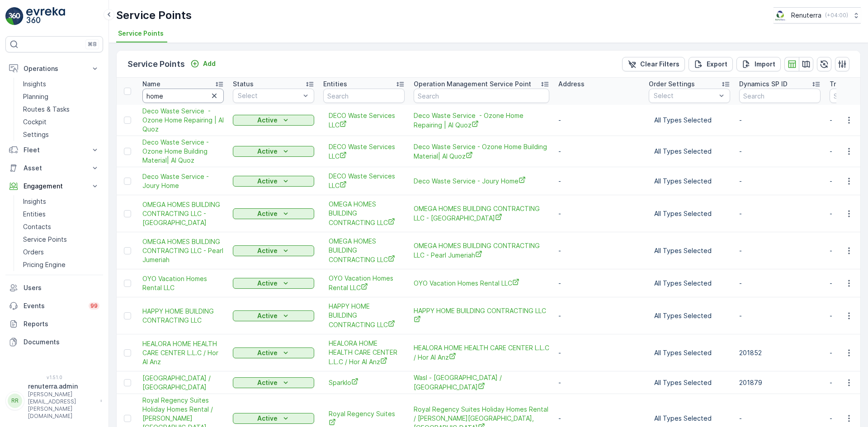  I want to click on span: OYO Vacation Homes Rental LLC, so click(364, 283).